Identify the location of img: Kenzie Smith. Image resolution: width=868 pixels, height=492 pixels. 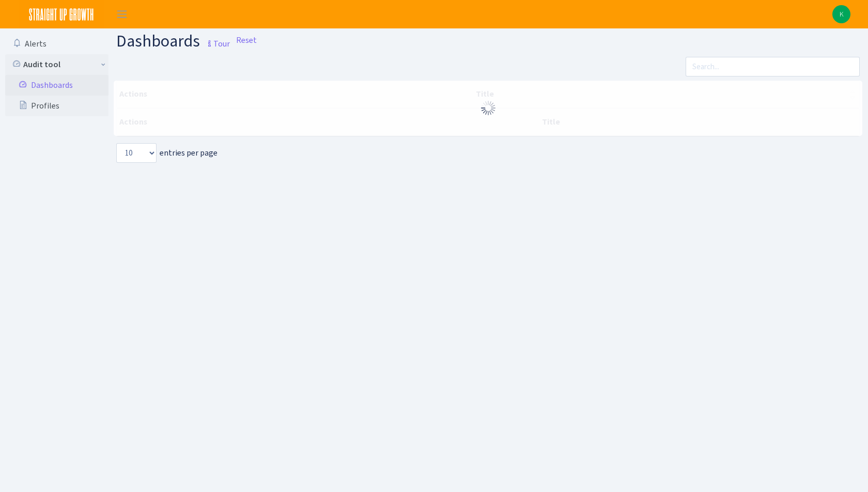
(841, 14).